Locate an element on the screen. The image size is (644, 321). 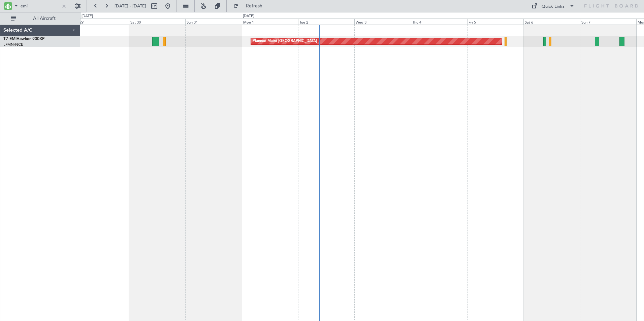
div: Fri 29 is located at coordinates (101, 22).